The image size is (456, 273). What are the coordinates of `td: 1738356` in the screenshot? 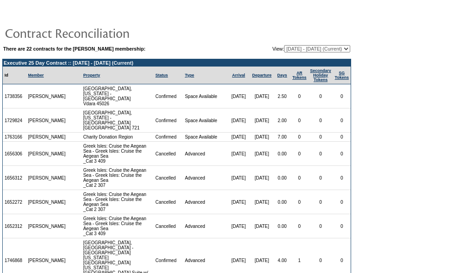 It's located at (15, 96).